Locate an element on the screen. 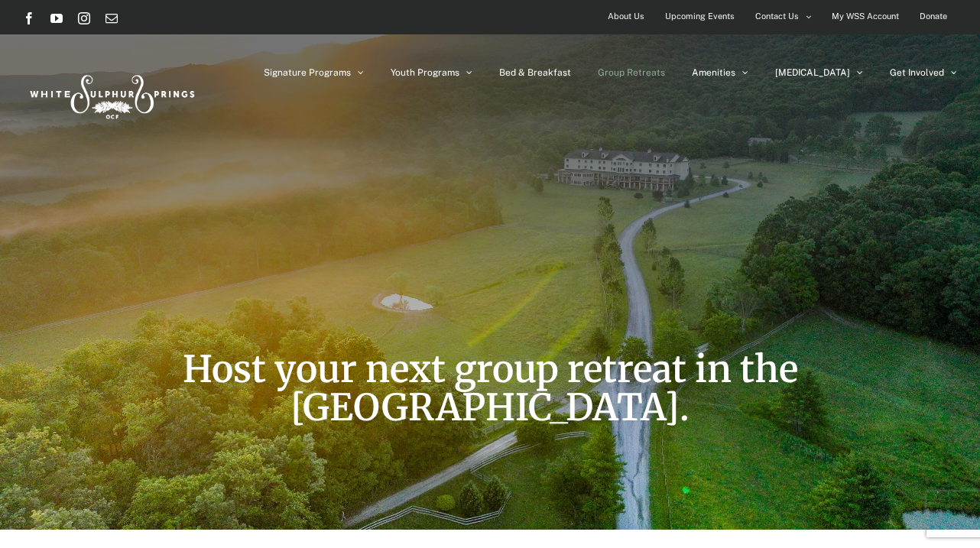 Image resolution: width=980 pixels, height=548 pixels. span: Youth Programs is located at coordinates (425, 73).